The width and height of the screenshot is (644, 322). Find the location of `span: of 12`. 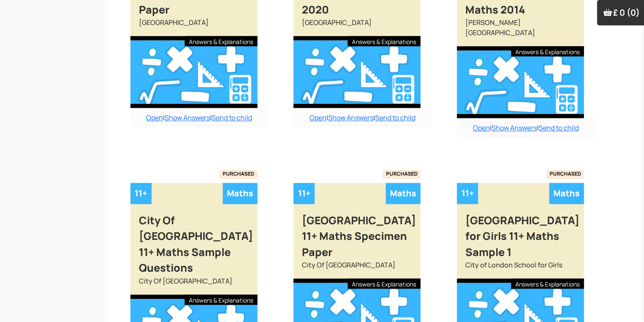

span: of 12 is located at coordinates (101, 6).